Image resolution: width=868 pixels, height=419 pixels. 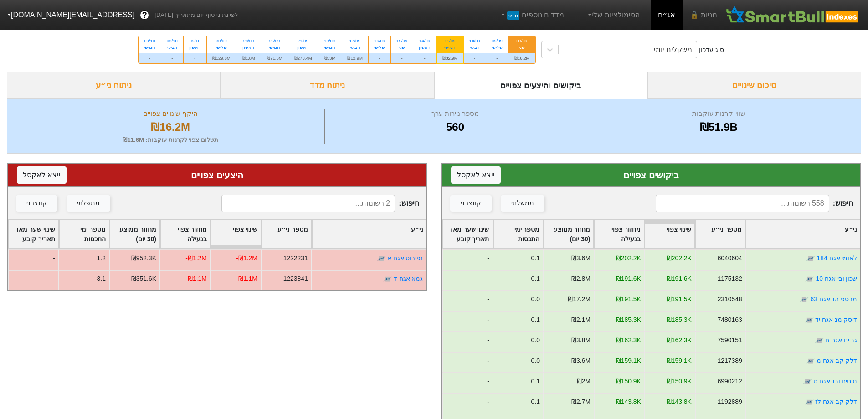 What do you see at coordinates (101, 278) in the screenshot?
I see `div: 3.1` at bounding box center [101, 278].